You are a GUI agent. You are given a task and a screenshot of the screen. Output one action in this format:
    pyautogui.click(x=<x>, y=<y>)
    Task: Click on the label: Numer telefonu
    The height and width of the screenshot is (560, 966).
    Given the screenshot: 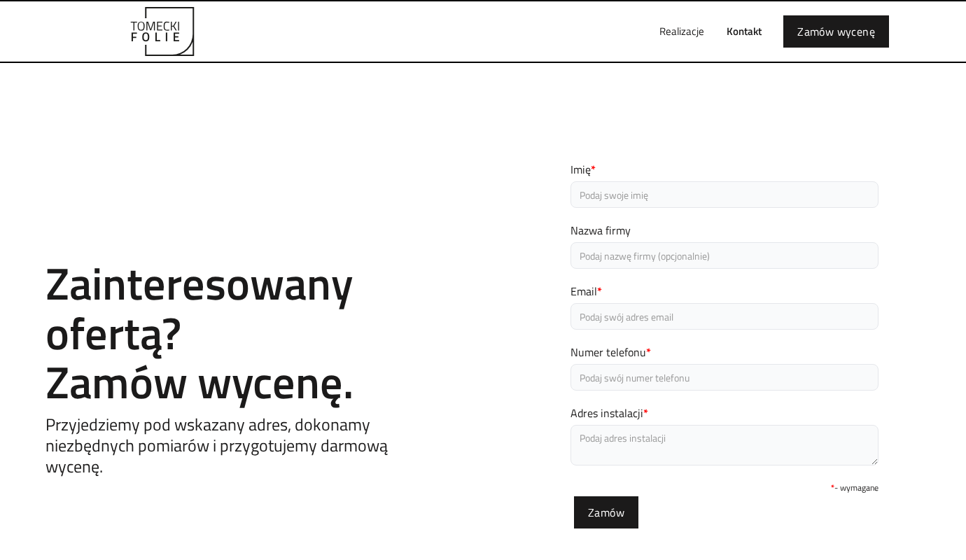 What is the action you would take?
    pyautogui.click(x=725, y=352)
    